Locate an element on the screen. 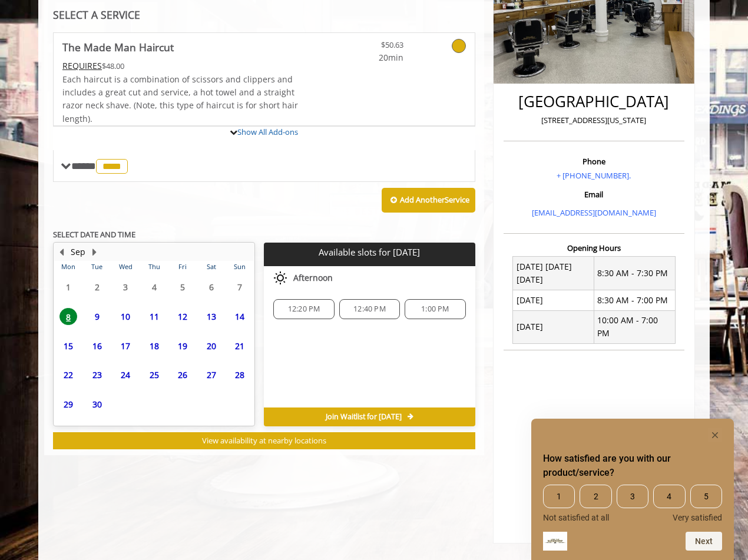 This screenshot has height=560, width=748. button: Hide survey is located at coordinates (715, 435).